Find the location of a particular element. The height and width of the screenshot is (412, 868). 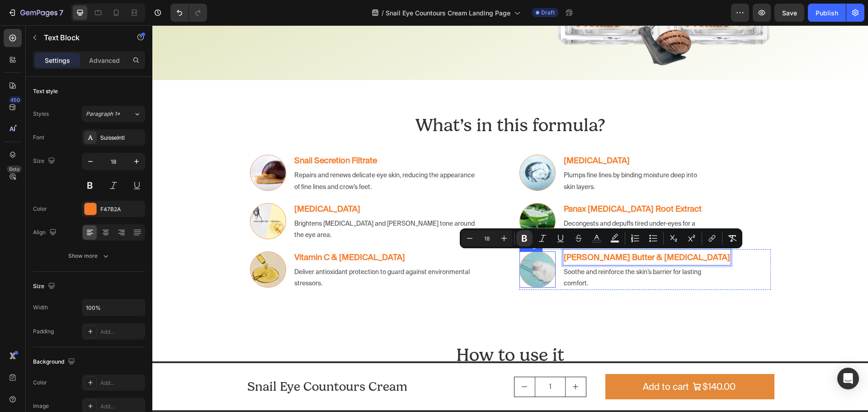

div: Align is located at coordinates (46, 232).